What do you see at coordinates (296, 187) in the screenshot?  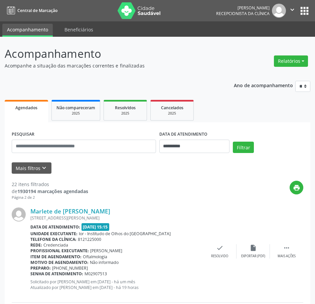 I see `button: print` at bounding box center [296, 187].